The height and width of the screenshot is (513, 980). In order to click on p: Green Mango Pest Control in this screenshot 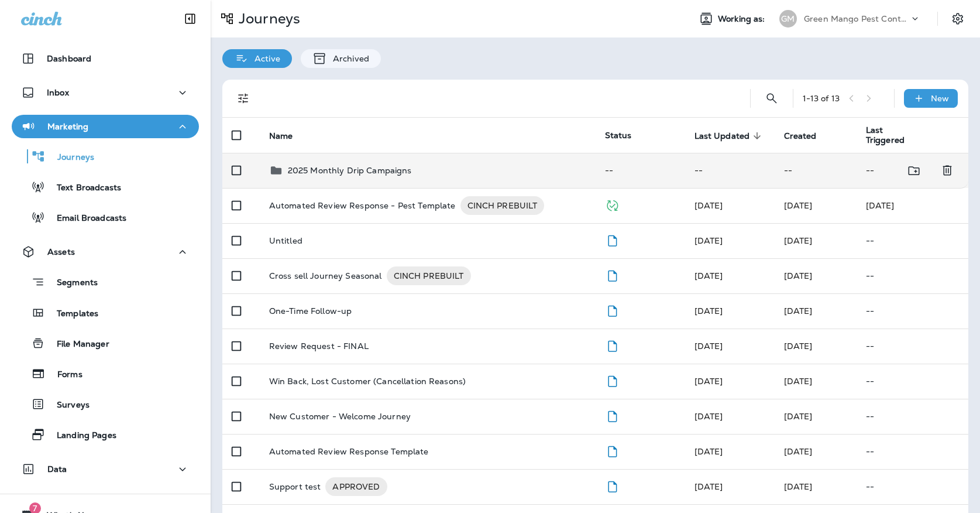, I will do `click(857, 19)`.